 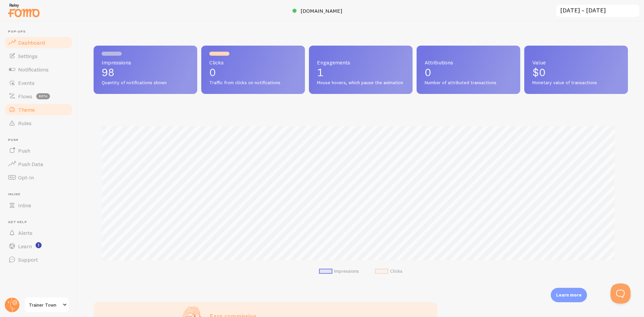 What do you see at coordinates (28, 56) in the screenshot?
I see `span: Settings` at bounding box center [28, 56].